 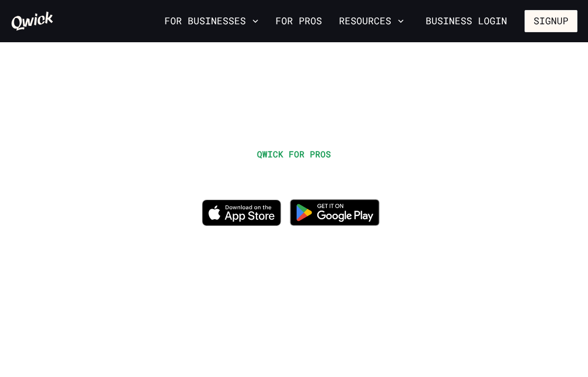 I want to click on span: QWICK FOR PROS, so click(x=294, y=154).